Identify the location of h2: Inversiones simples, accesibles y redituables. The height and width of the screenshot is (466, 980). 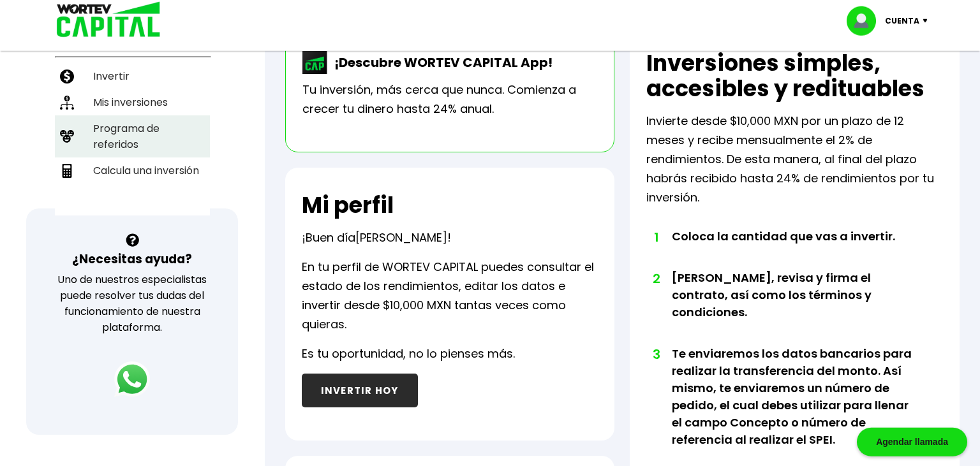
(795, 76).